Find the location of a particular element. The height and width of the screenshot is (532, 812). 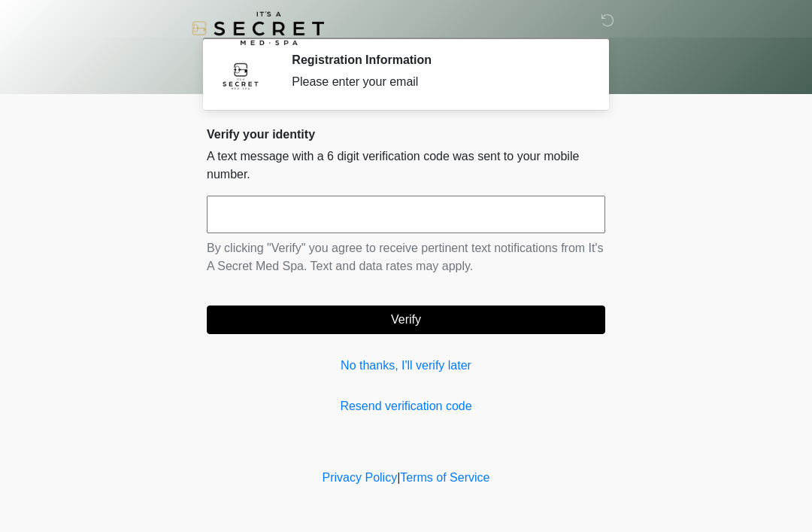

p: By clicking "Verify" you agree to receive pertinent text notifications from It's A Secret Med Spa... is located at coordinates (406, 258).